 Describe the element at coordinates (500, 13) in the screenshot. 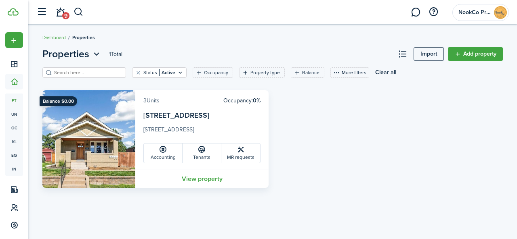

I see `img: NookCo Properties LLC` at that location.